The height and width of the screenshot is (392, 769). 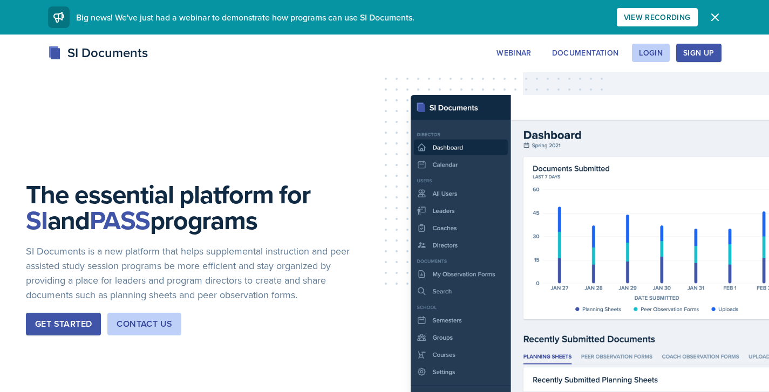 What do you see at coordinates (657, 17) in the screenshot?
I see `div: View Recording` at bounding box center [657, 17].